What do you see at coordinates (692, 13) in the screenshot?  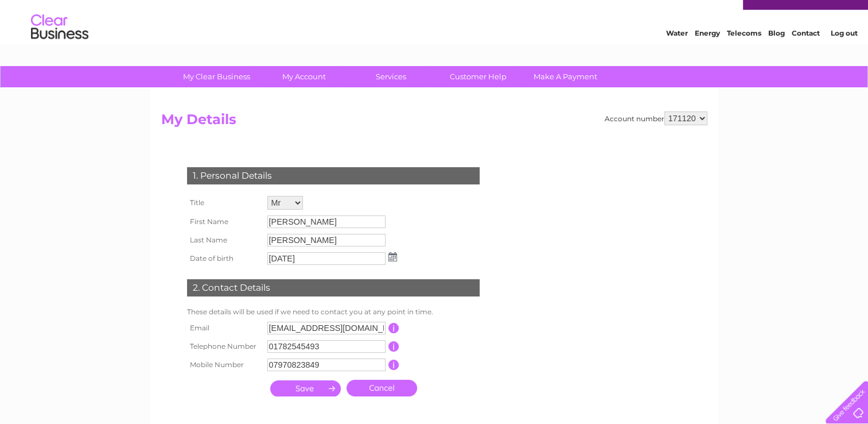 I see `a: 0333 014 3131` at bounding box center [692, 13].